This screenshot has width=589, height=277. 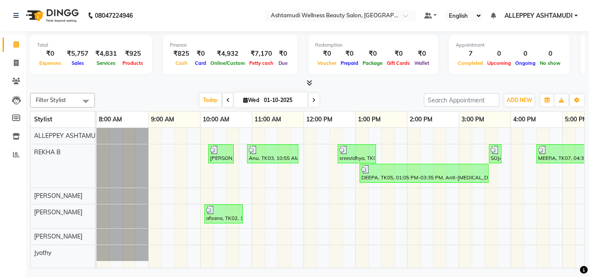 What do you see at coordinates (78, 53) in the screenshot?
I see `div: ₹5,757` at bounding box center [78, 53].